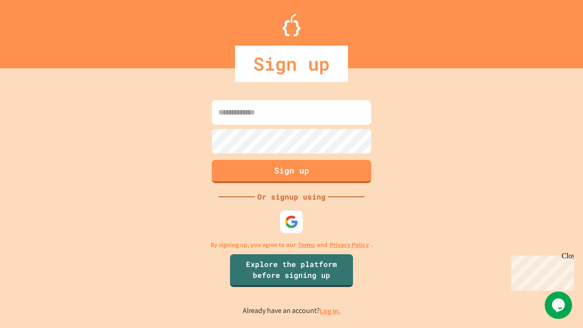 This screenshot has height=328, width=583. I want to click on a: Explore the platform before signing up, so click(292, 271).